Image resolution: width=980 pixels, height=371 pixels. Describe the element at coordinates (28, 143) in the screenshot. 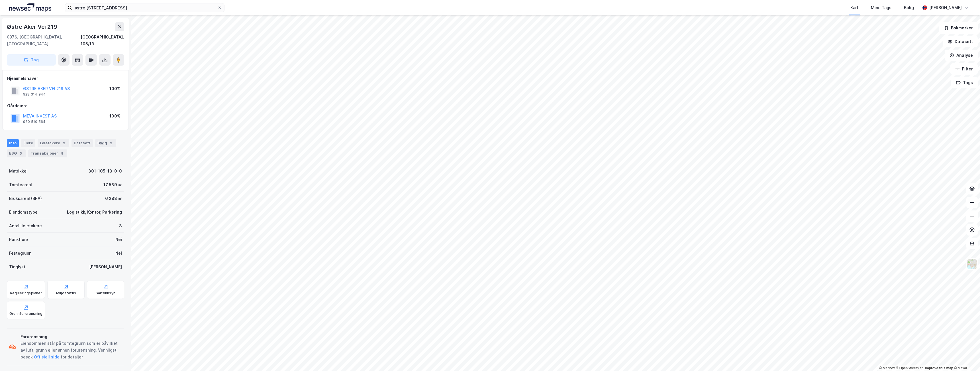

I see `div: Eiere` at that location.